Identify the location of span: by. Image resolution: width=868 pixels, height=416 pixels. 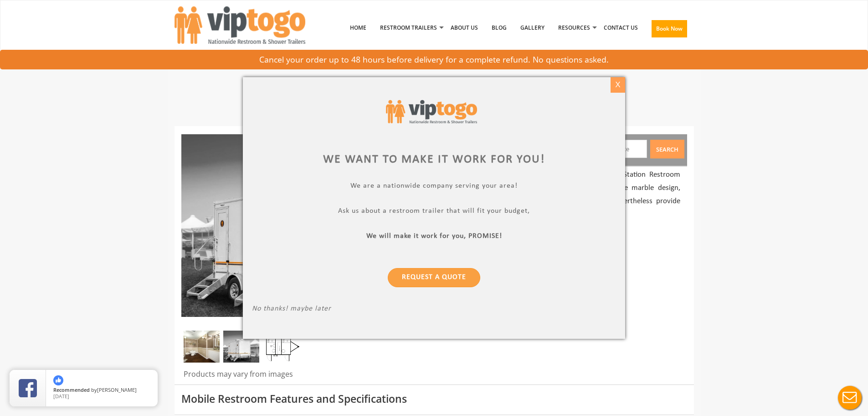
(101, 390).